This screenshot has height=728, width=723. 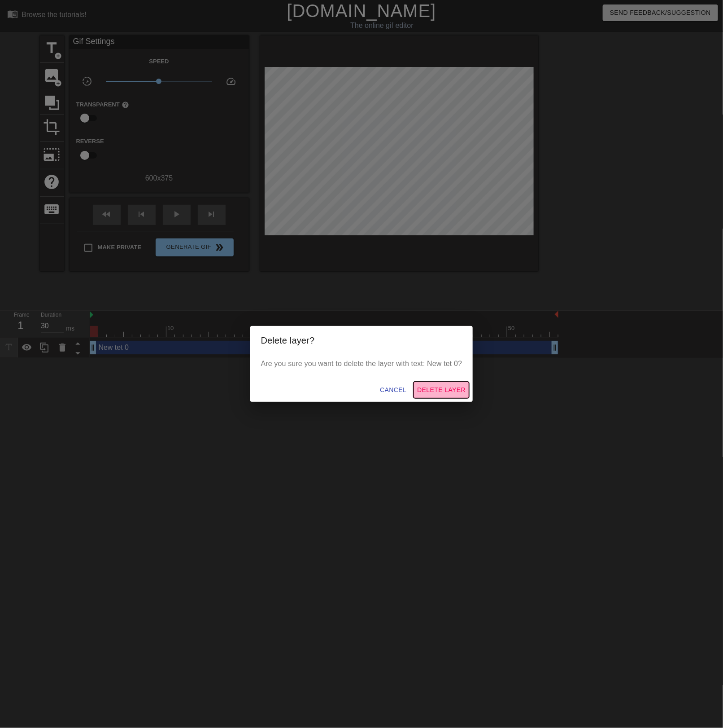 I want to click on span: Delete Layer, so click(x=442, y=390).